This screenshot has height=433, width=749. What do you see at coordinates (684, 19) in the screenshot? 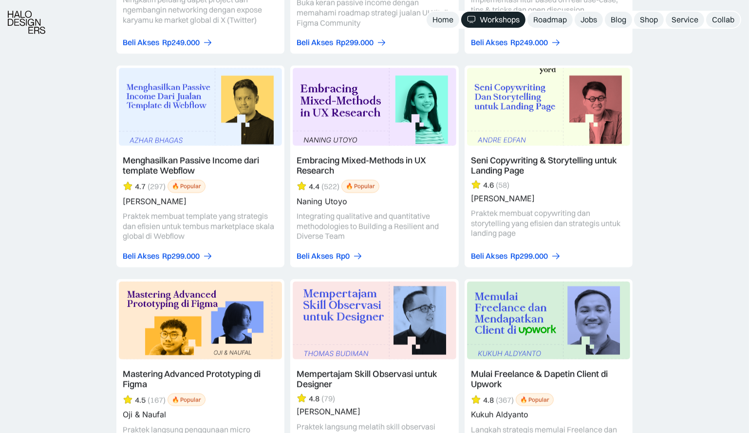
I see `div: Service` at bounding box center [684, 19].